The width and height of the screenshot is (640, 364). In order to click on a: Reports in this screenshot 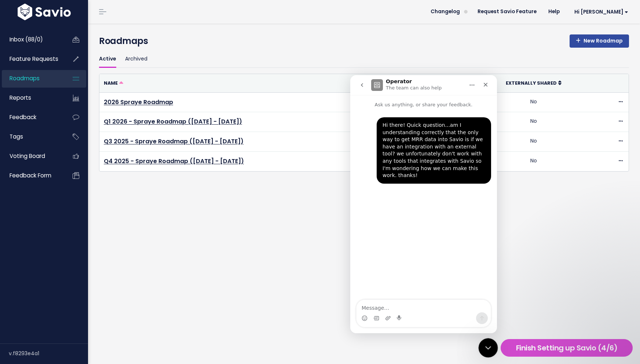, I will do `click(31, 98)`.